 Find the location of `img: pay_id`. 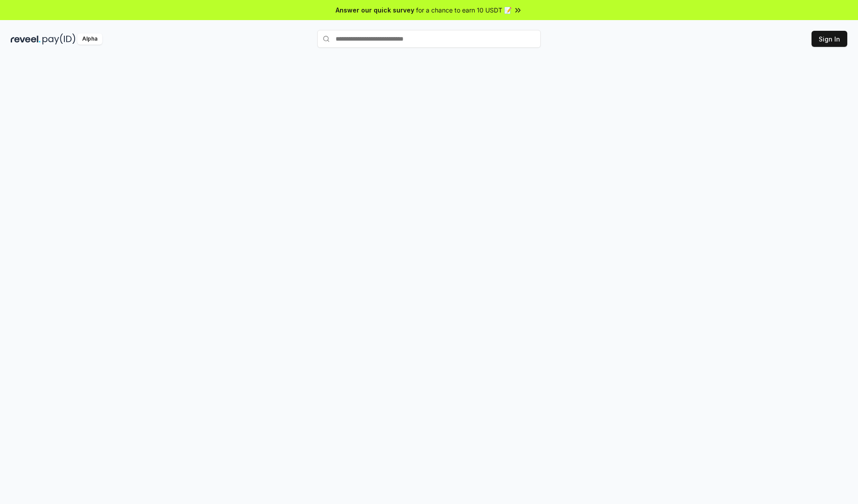

img: pay_id is located at coordinates (59, 39).